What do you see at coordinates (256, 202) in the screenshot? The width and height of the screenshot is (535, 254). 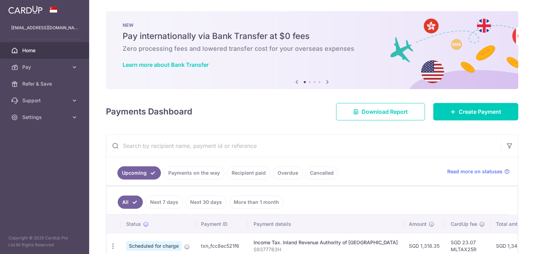 I see `a: More than 1 month` at bounding box center [256, 202].